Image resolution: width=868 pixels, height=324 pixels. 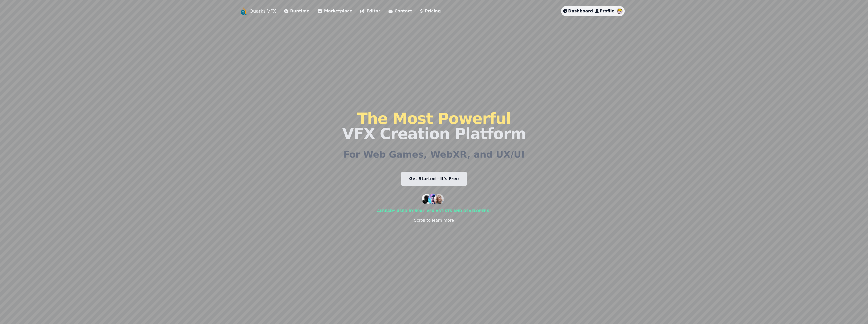 What do you see at coordinates (370, 11) in the screenshot?
I see `a: Editor` at bounding box center [370, 11].